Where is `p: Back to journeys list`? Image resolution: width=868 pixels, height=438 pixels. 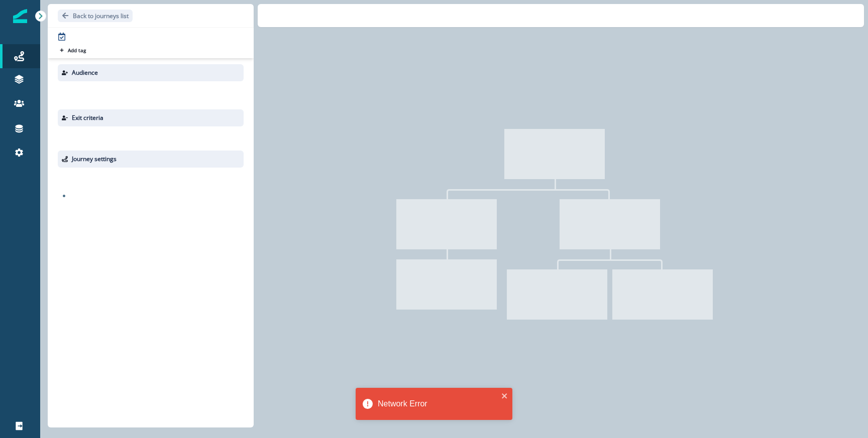
p: Back to journeys list is located at coordinates (100, 15).